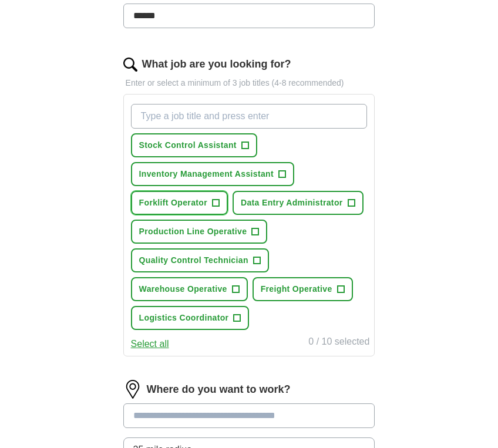 This screenshot has height=448, width=498. I want to click on button: Inventory Management Assistant, so click(212, 174).